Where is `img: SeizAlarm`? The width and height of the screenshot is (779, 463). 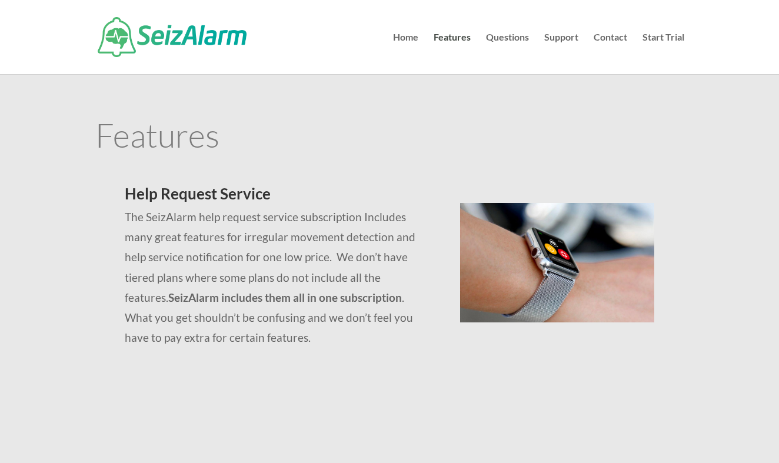 img: SeizAlarm is located at coordinates (172, 37).